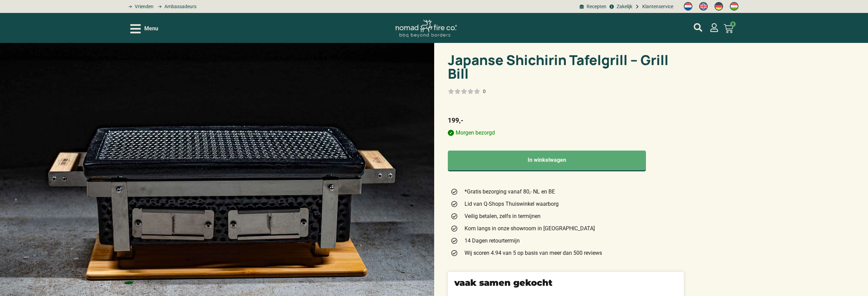  Describe the element at coordinates (734, 6) in the screenshot. I see `img: Hongaars` at that location.